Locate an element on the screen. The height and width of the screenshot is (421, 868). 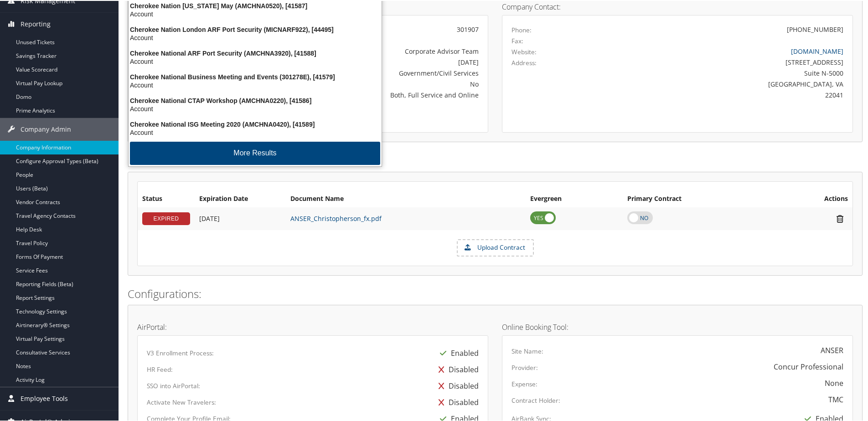
label: HR Feed: is located at coordinates (159, 369).